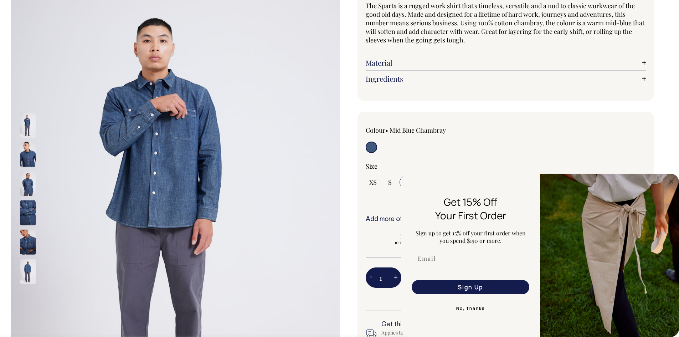  Describe the element at coordinates (418, 130) in the screenshot. I see `label: Mid Blue Chambray` at that location.